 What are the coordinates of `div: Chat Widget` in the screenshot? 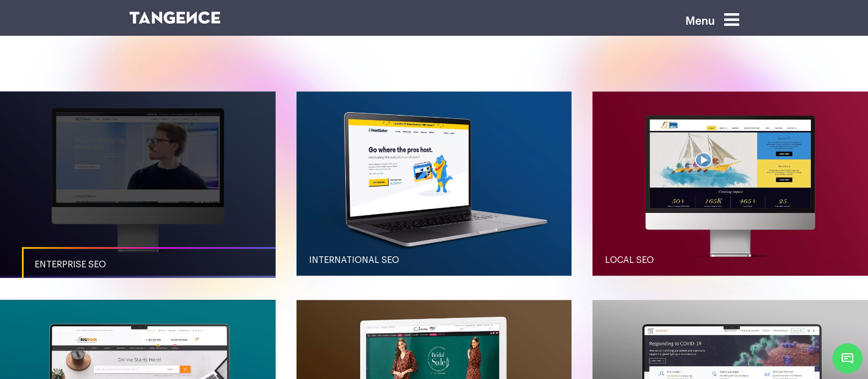 It's located at (847, 358).